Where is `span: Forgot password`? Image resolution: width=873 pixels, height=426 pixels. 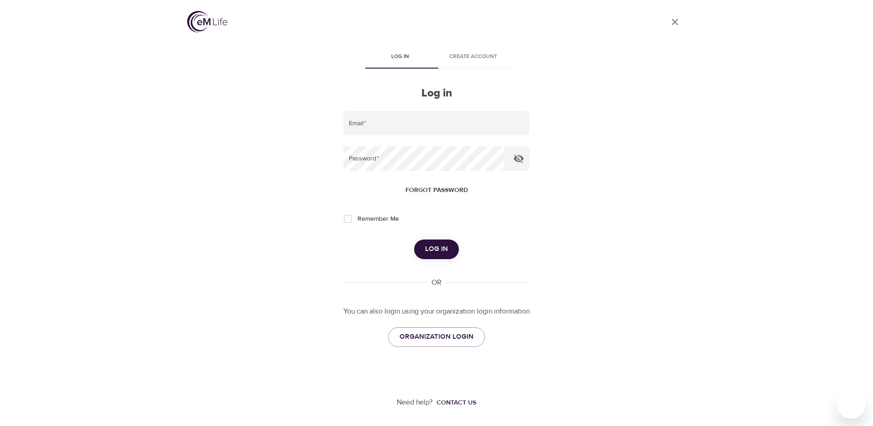 span: Forgot password is located at coordinates (437, 190).